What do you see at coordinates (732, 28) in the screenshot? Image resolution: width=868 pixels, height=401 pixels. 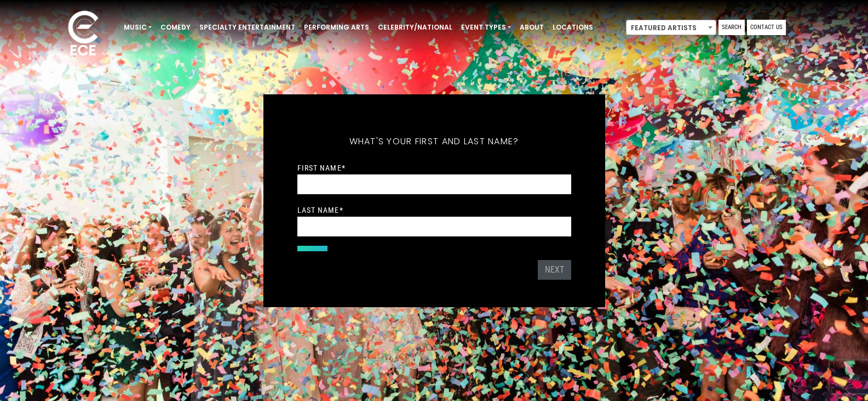 I see `a: Search` at bounding box center [732, 28].